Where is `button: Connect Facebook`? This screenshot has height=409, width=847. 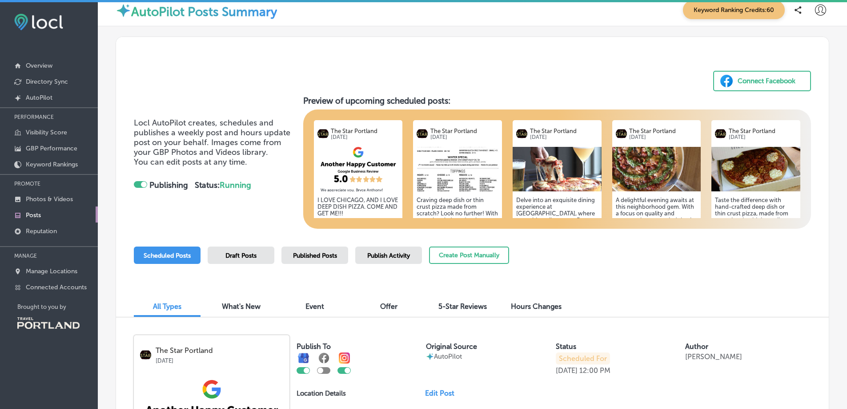 button: Connect Facebook is located at coordinates (762, 81).